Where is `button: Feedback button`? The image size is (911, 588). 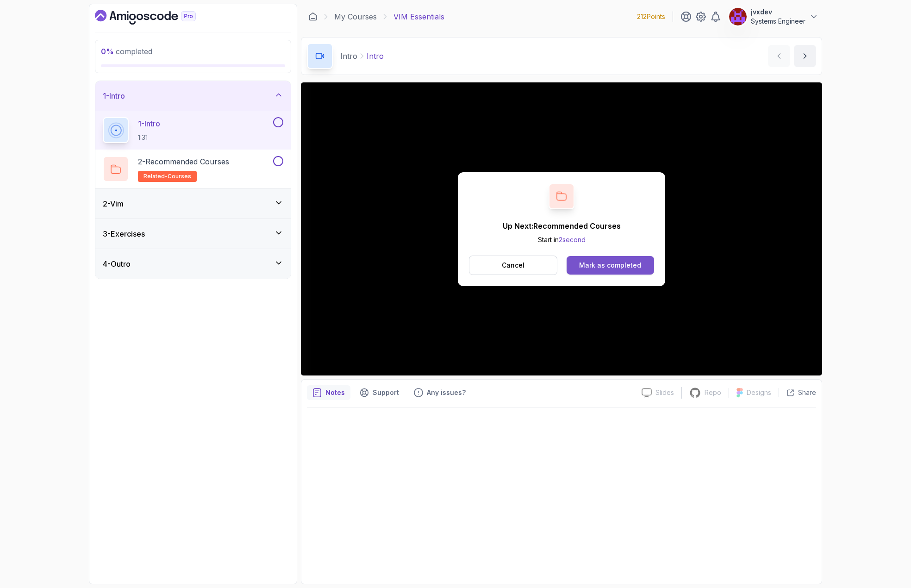
button: Feedback button is located at coordinates (440, 393).